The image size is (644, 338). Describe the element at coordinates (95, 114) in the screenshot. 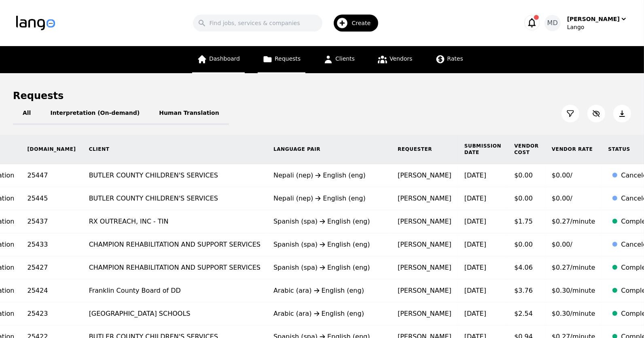

I see `button: Interpretation (On-demand)` at that location.